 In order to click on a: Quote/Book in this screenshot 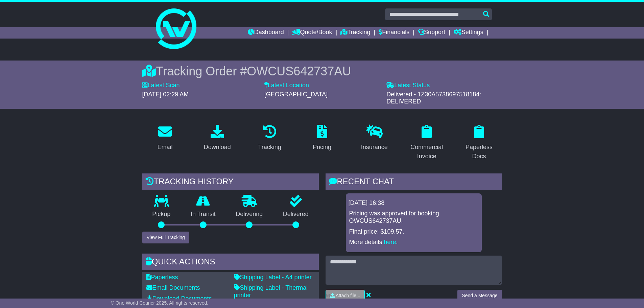, I will do `click(312, 33)`.